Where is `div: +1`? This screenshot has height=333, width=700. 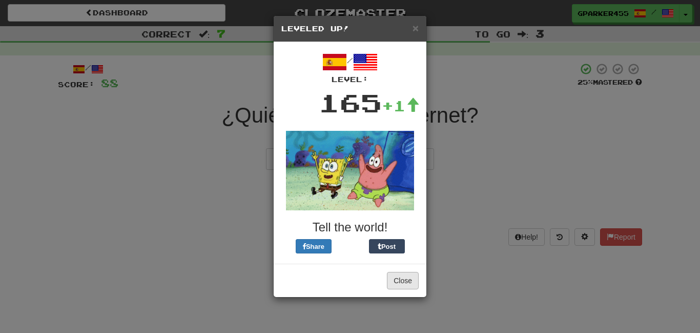
div: +1 is located at coordinates (401, 106).